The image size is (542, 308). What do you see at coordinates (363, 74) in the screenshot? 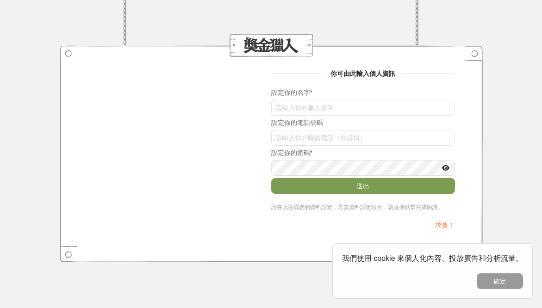
I see `span: 你可由此輸入個人資訊` at bounding box center [363, 74].